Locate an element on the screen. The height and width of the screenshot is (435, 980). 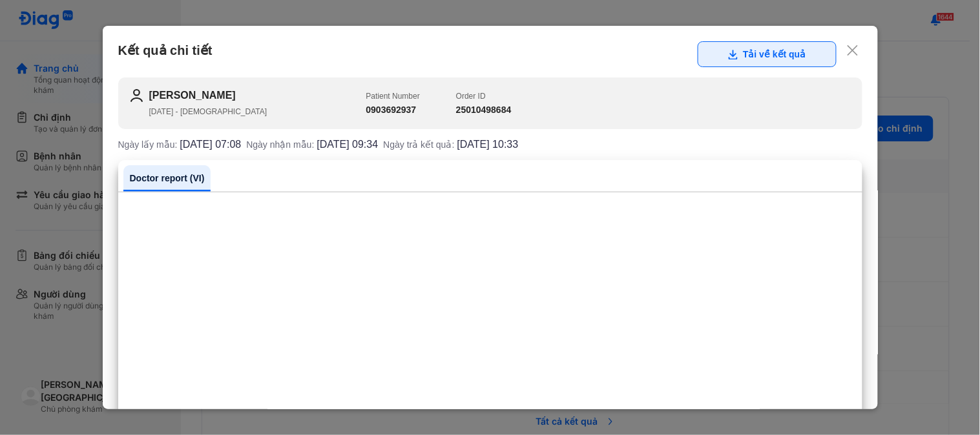
a: Doctor report (VI) is located at coordinates (168, 178).